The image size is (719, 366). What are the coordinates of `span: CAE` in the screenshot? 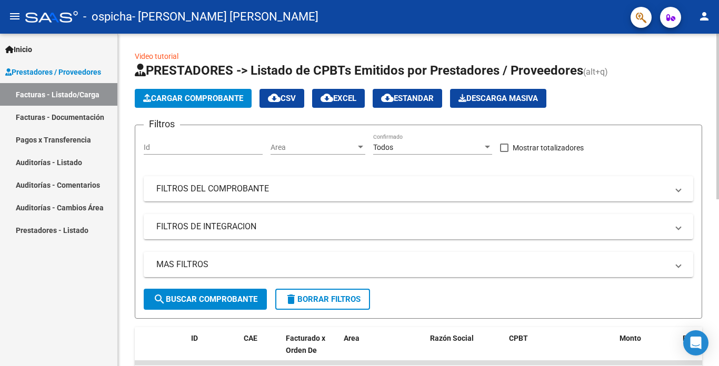 It's located at (251, 338).